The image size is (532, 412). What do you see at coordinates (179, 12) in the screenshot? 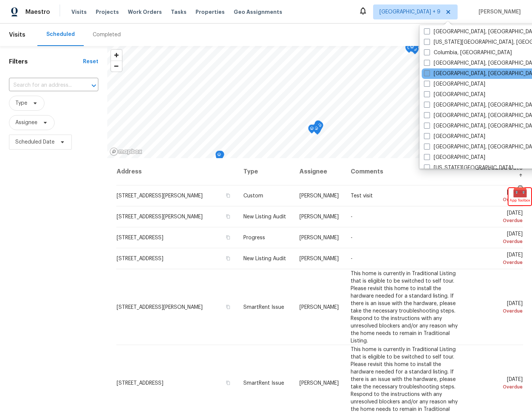
I see `span: Tasks` at bounding box center [179, 12].